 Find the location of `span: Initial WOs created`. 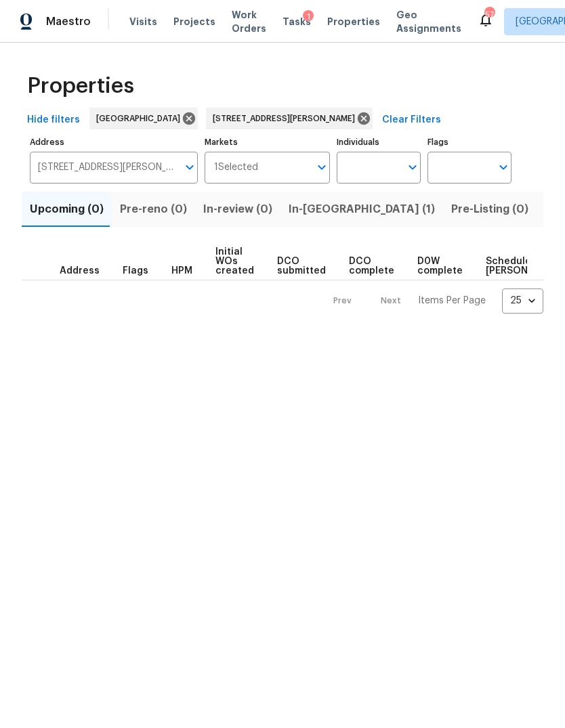

span: Initial WOs created is located at coordinates (234, 262).